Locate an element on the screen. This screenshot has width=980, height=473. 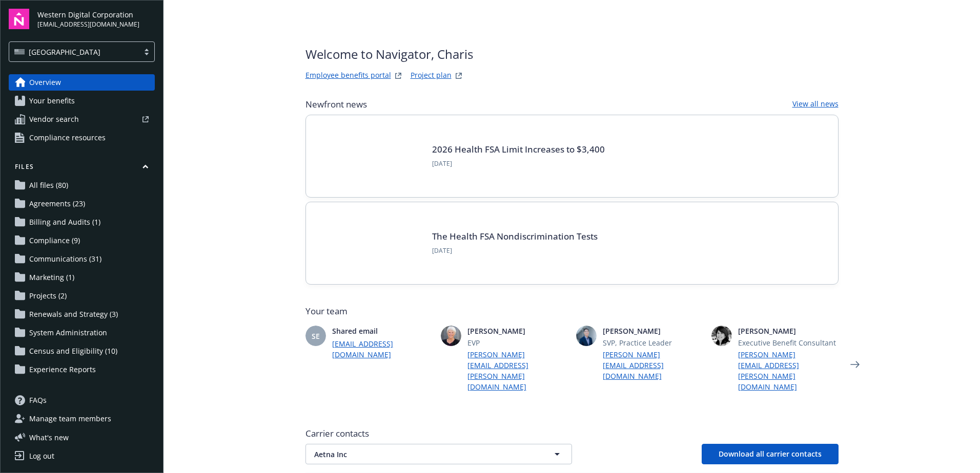
div: Log out is located at coordinates (42, 456).